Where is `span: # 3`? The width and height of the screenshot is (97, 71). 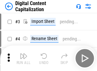 span: # 3 is located at coordinates (18, 22).